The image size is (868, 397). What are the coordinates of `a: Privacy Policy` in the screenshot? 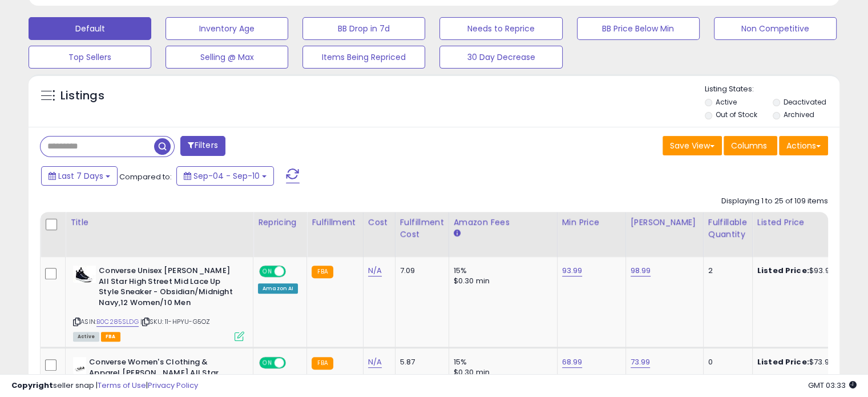 It's located at (173, 385).